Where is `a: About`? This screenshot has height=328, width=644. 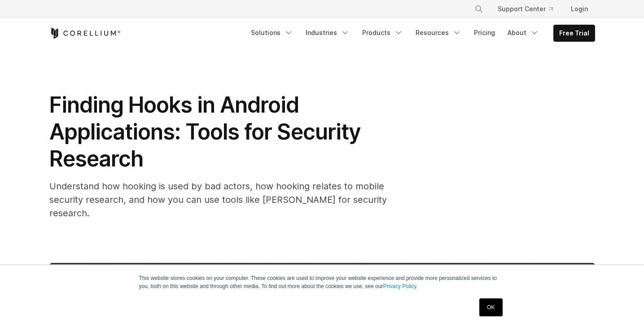 a: About is located at coordinates (523, 33).